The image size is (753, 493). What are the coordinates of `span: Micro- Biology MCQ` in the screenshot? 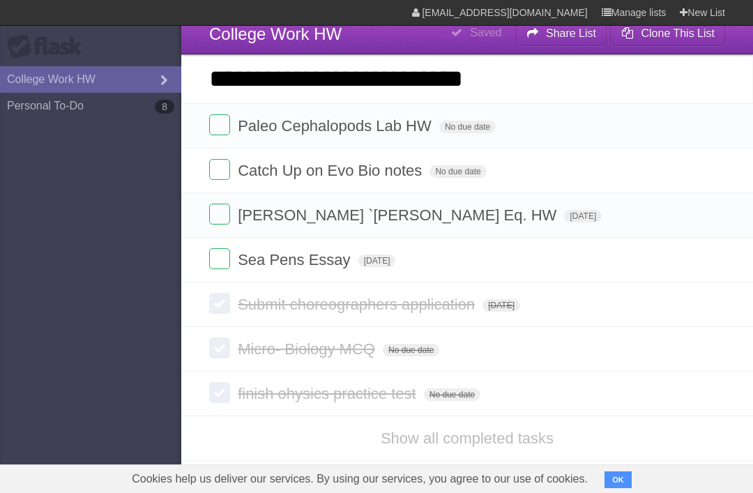 It's located at (308, 349).